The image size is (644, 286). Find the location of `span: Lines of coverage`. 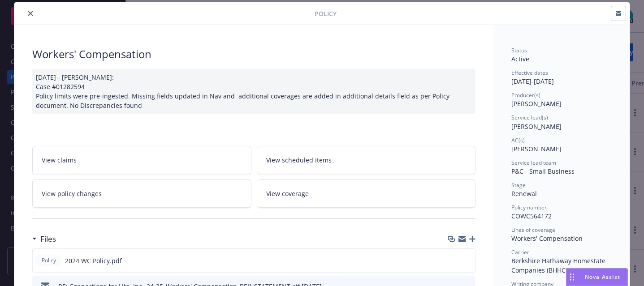

span: Lines of coverage is located at coordinates (533, 230).